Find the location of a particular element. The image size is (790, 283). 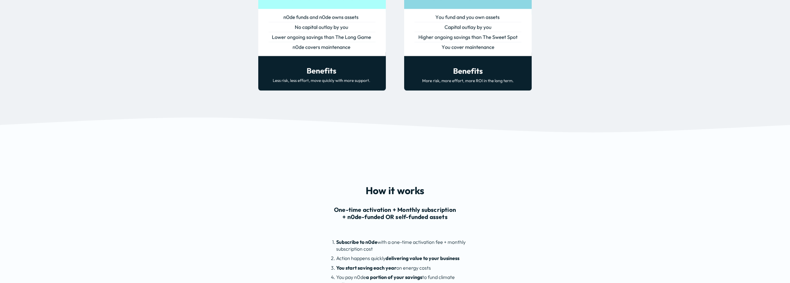

strong: You start saving each year is located at coordinates (366, 268).